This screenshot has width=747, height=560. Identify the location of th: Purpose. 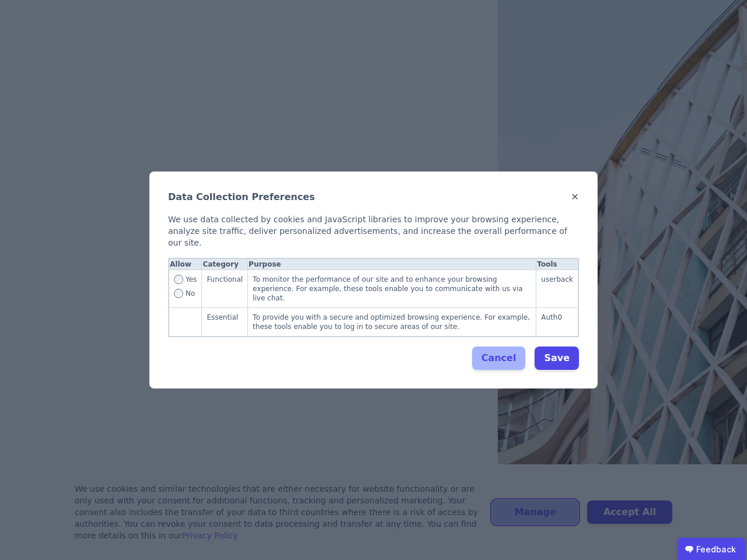
(392, 264).